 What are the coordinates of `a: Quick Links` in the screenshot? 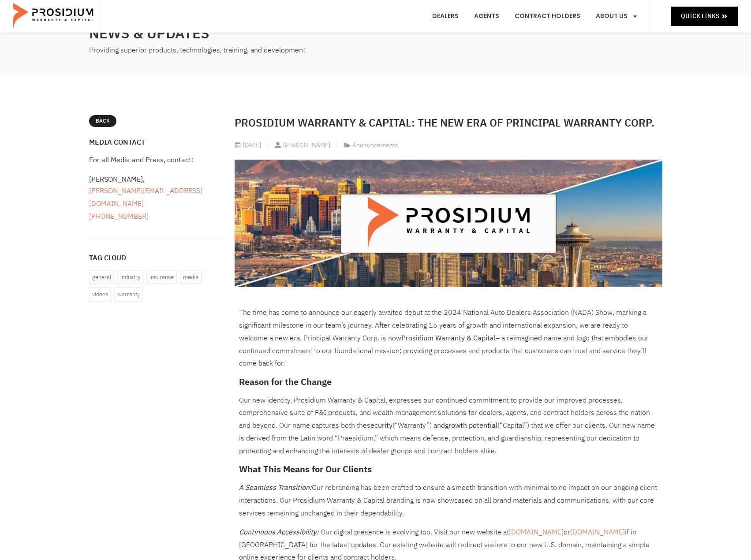 It's located at (705, 16).